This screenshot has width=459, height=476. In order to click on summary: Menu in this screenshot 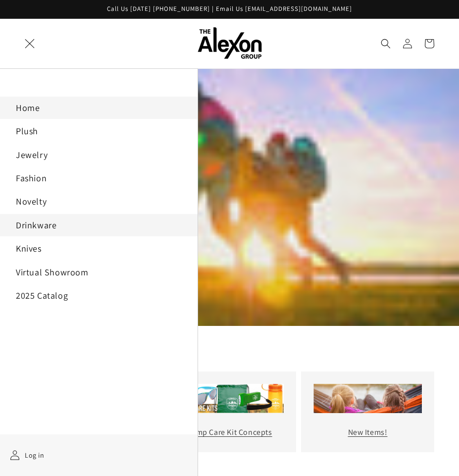, I will do `click(30, 44)`.